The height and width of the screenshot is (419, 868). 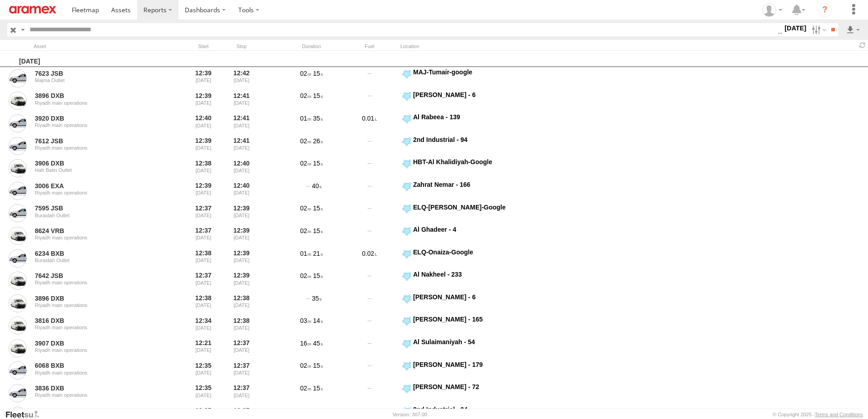 What do you see at coordinates (97, 170) in the screenshot?
I see `div: Hafr Batin Outlet` at bounding box center [97, 170].